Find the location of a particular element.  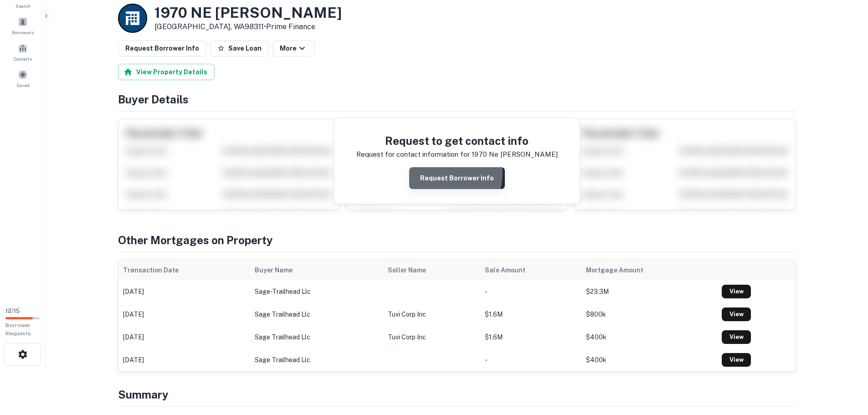

th: Seller Name is located at coordinates (431, 270).